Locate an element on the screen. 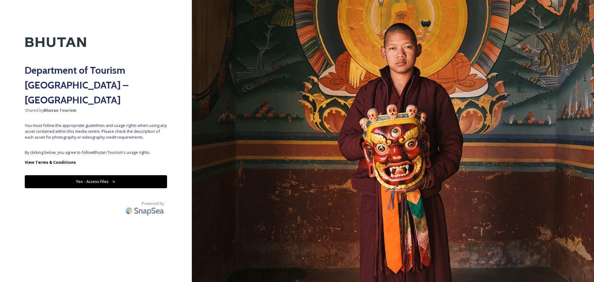  img: SnapSea Logo is located at coordinates (145, 210).